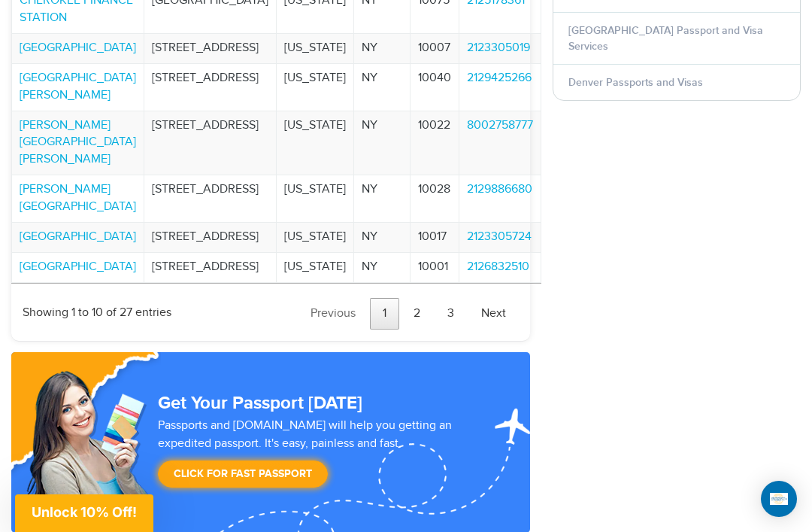 Image resolution: width=812 pixels, height=532 pixels. I want to click on a: Denver Passports and Visas, so click(635, 82).